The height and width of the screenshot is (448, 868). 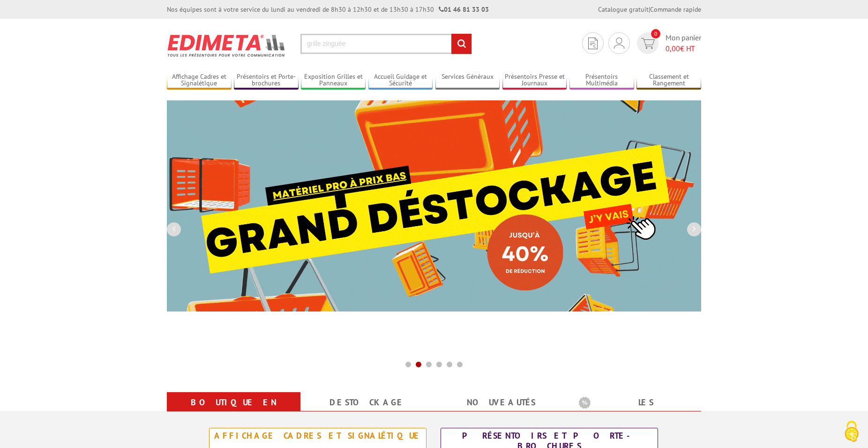 I want to click on input: rechercher, so click(x=461, y=43).